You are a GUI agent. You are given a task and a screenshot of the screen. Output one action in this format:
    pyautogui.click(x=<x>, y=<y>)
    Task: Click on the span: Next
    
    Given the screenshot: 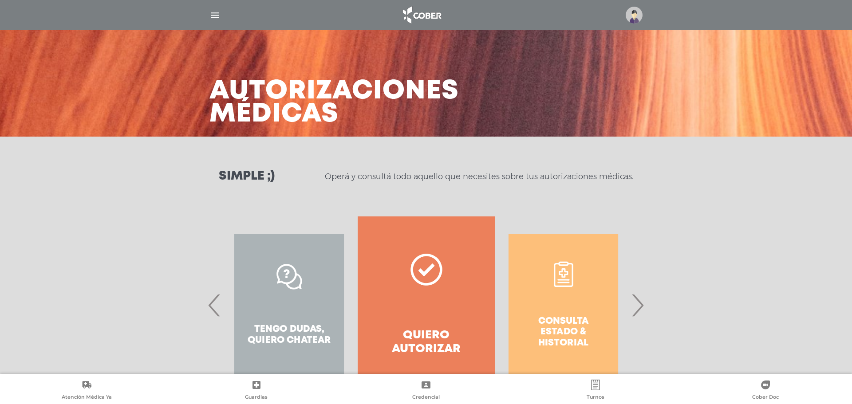 What is the action you would take?
    pyautogui.click(x=637, y=305)
    